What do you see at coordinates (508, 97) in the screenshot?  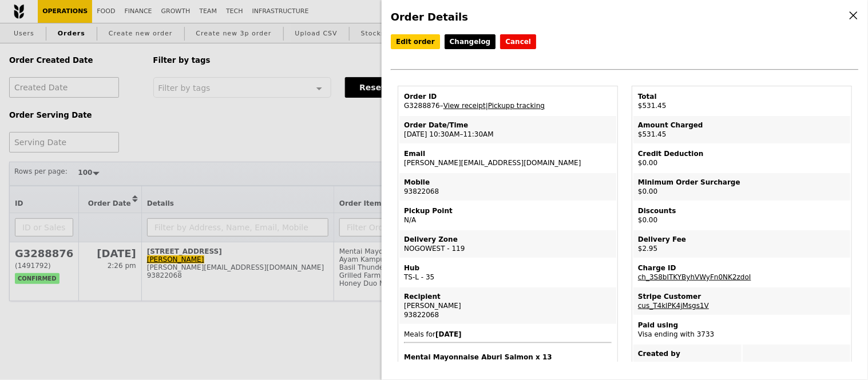 I see `div: Order ID` at bounding box center [508, 97].